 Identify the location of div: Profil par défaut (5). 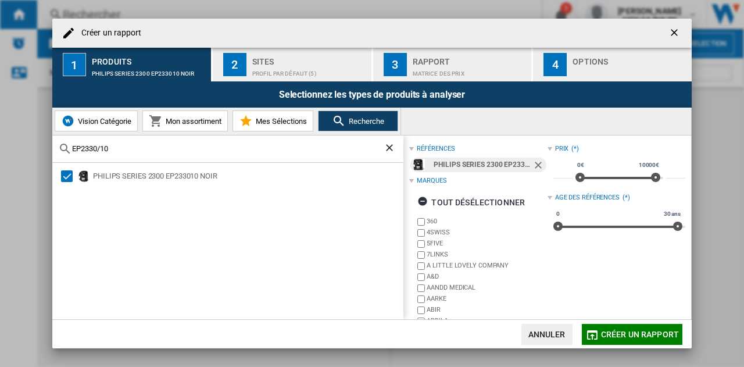
(309, 70).